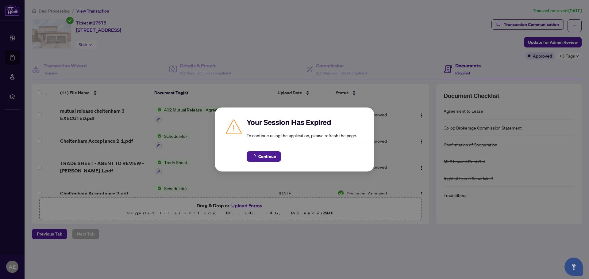  Describe the element at coordinates (253, 156) in the screenshot. I see `span: loading` at that location.